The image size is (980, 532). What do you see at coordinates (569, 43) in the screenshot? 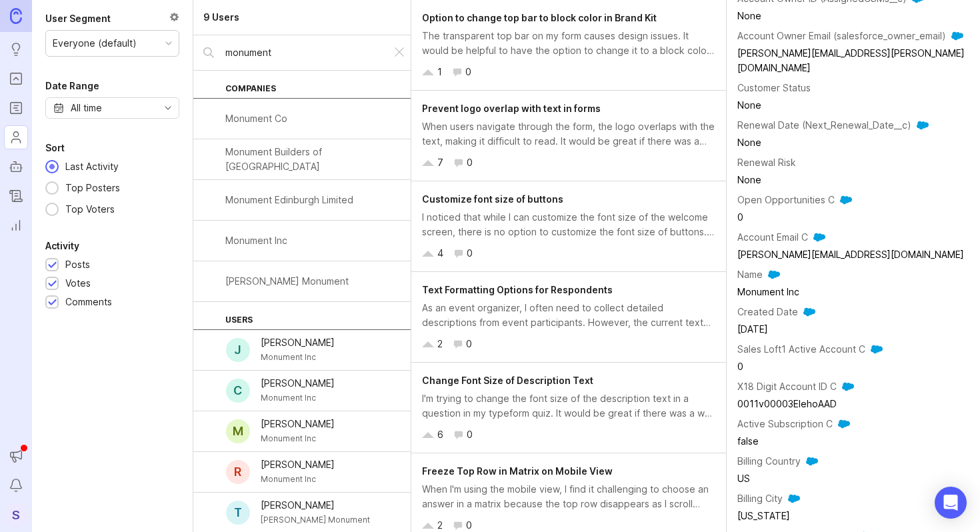
I see `div: The transparent top bar on my form causes design issues. It would be helpful to have the option t...` at bounding box center [569, 43].